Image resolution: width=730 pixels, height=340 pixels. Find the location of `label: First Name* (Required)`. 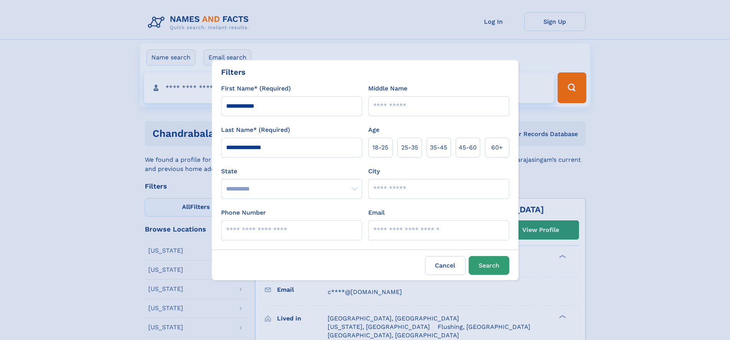

label: First Name* (Required) is located at coordinates (256, 89).